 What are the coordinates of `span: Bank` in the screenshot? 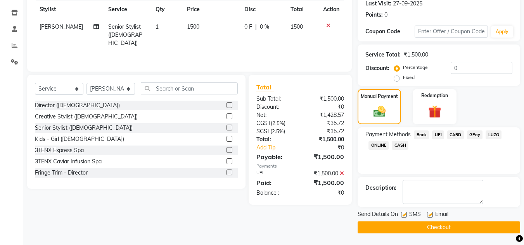 It's located at (421, 135).